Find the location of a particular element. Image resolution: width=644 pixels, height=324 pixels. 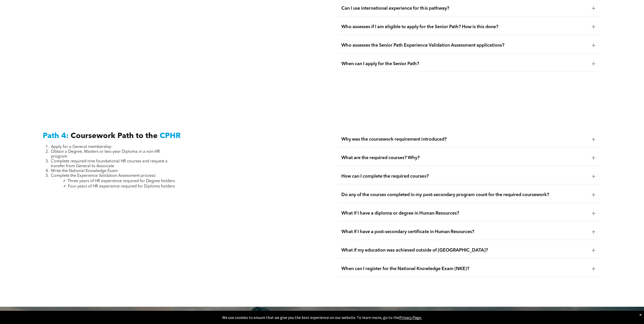

span: Write the National Knowledge Exam is located at coordinates (84, 171).